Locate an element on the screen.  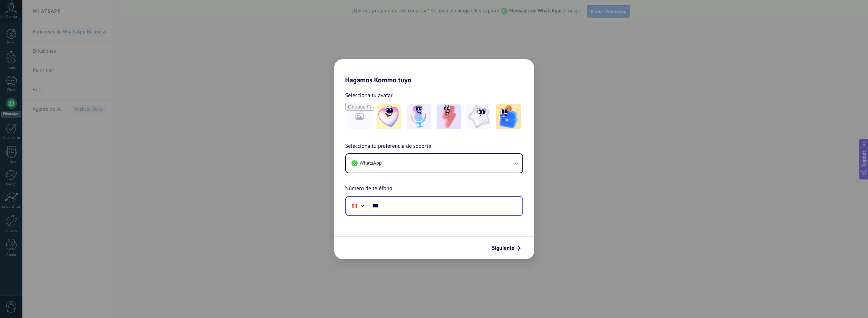
h2: Hagamos Kommo tuyo is located at coordinates (434, 71).